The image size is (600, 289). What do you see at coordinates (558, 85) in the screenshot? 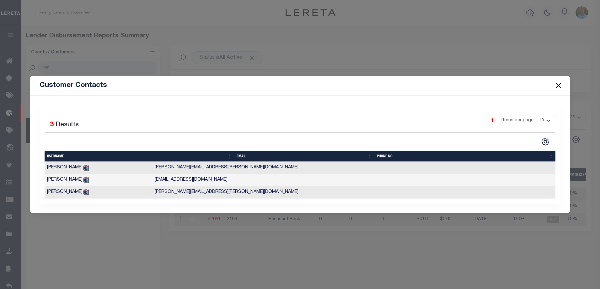
I see `button: Close` at bounding box center [558, 85].